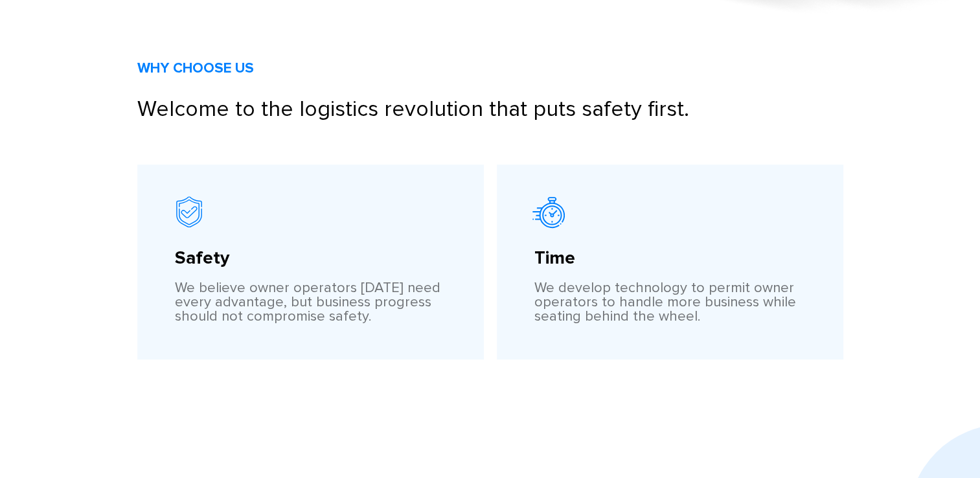  What do you see at coordinates (671, 302) in the screenshot?
I see `div: We develop technology to permit owner operators to handle more business while seating behind the ...` at bounding box center [671, 302].